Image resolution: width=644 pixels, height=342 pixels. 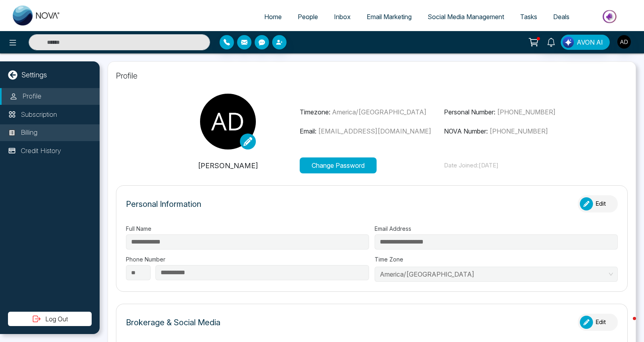 I want to click on img: Nova CRM Logo, so click(x=37, y=15).